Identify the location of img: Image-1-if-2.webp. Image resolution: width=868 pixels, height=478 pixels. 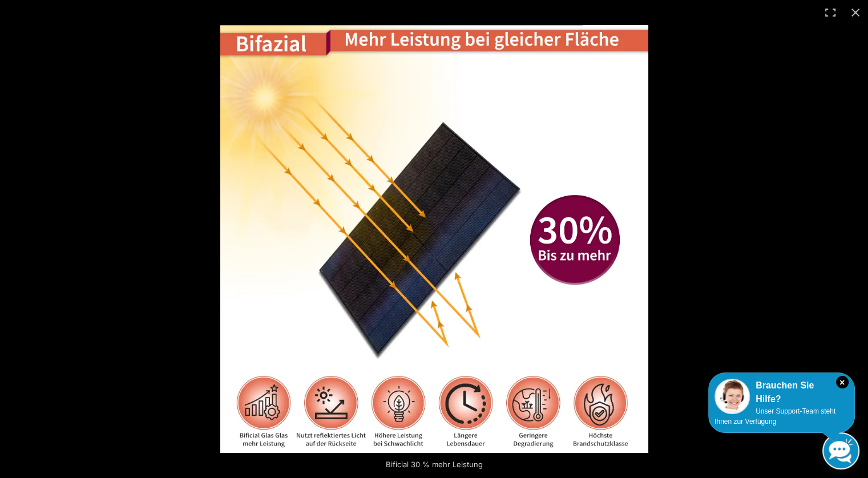
(434, 239).